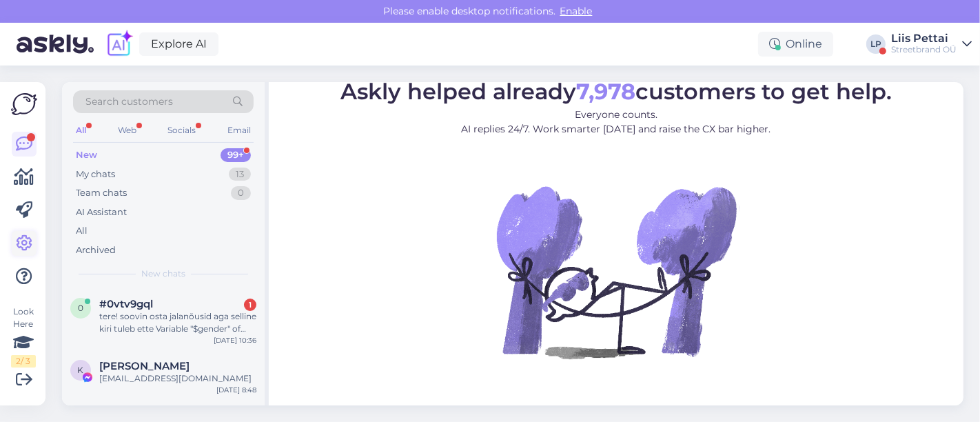 This screenshot has width=980, height=422. Describe the element at coordinates (876, 44) in the screenshot. I see `div: LP` at that location.